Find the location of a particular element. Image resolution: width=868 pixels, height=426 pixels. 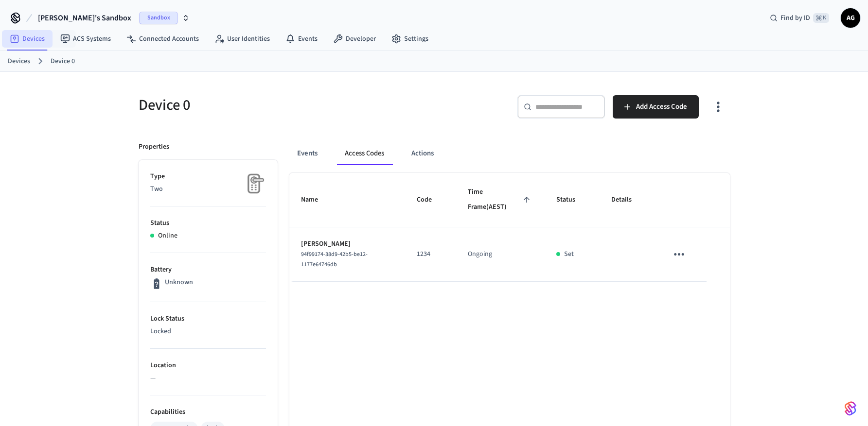

span: Find by ID is located at coordinates (795, 18).